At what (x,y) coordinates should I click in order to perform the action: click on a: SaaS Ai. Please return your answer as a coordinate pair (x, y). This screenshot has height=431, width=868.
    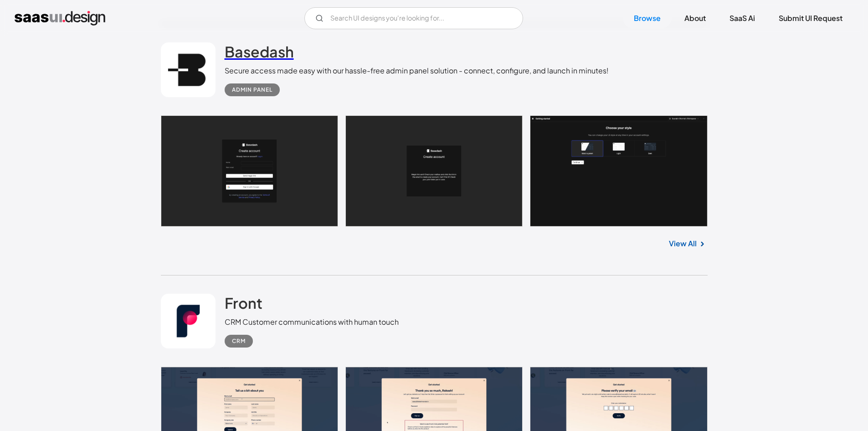
    Looking at the image, I should click on (743, 18).